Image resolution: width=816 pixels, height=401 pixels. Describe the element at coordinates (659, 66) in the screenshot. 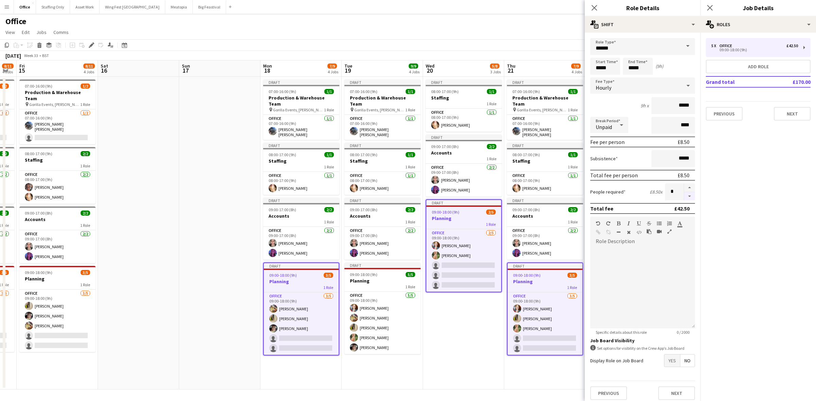

I see `div: (9h)` at that location.